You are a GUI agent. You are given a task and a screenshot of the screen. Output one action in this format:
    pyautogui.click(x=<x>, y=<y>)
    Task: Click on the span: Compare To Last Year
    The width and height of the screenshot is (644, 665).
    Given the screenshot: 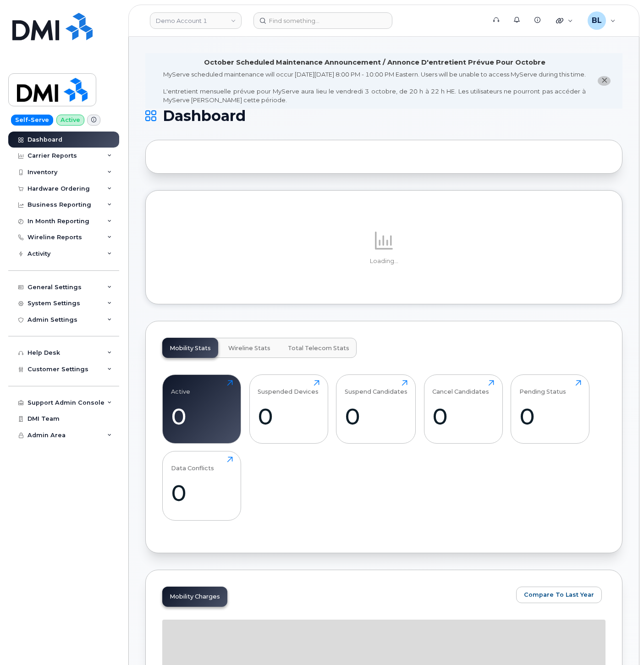 What is the action you would take?
    pyautogui.click(x=559, y=594)
    